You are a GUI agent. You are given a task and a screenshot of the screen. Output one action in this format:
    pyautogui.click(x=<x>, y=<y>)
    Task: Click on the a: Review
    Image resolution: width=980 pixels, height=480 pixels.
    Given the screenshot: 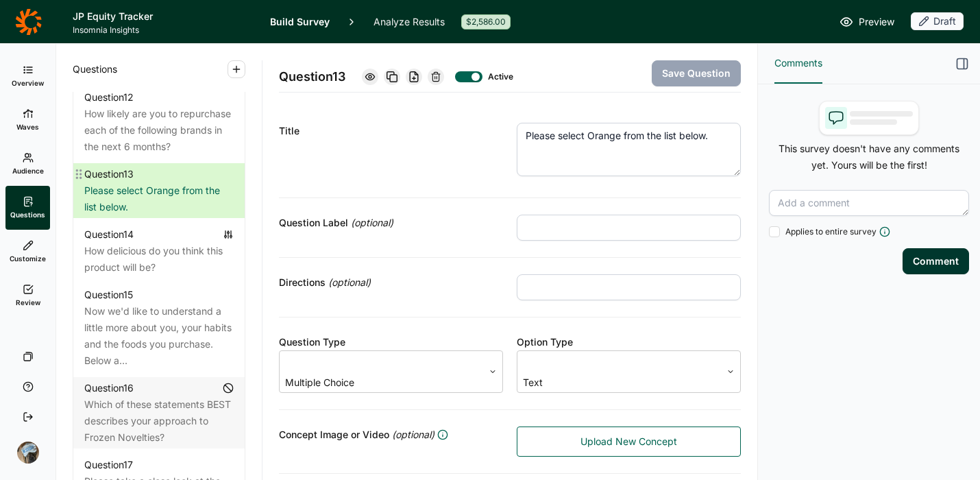 What is the action you would take?
    pyautogui.click(x=27, y=296)
    